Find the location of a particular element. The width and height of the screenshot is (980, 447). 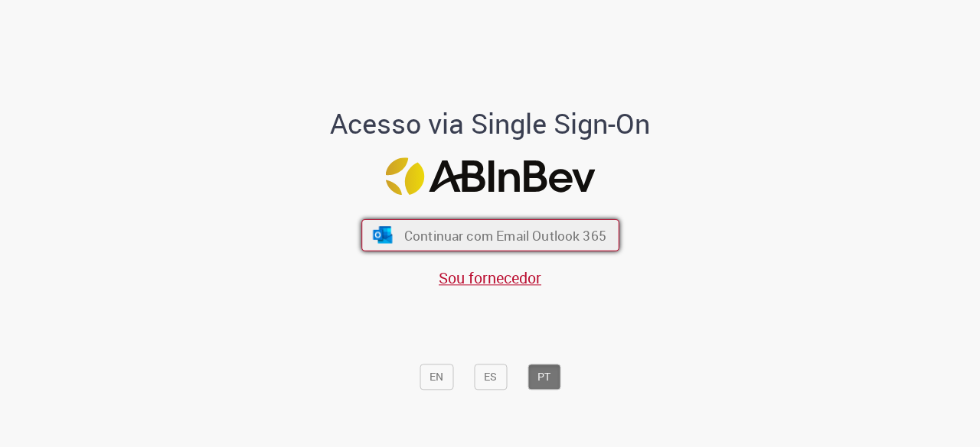

span: Sou fornecedor is located at coordinates (490, 277).